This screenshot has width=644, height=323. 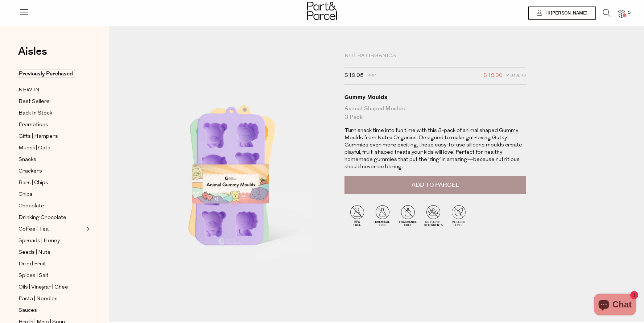 What do you see at coordinates (52, 74) in the screenshot?
I see `a: Previously Purchased` at bounding box center [52, 74].